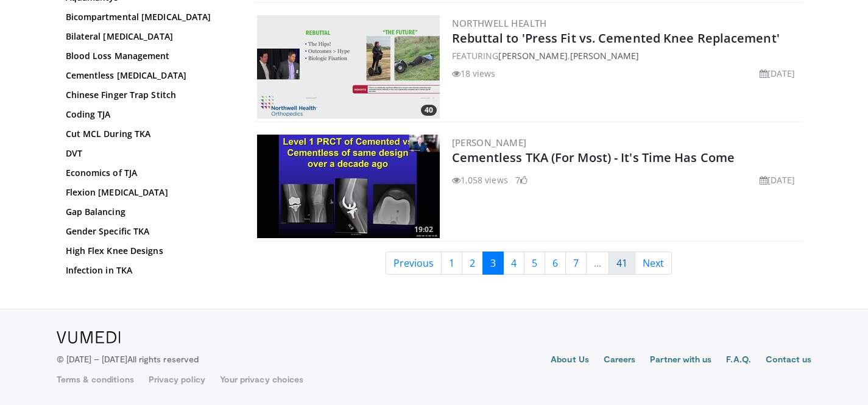 The height and width of the screenshot is (405, 868). I want to click on a: Previous, so click(414, 263).